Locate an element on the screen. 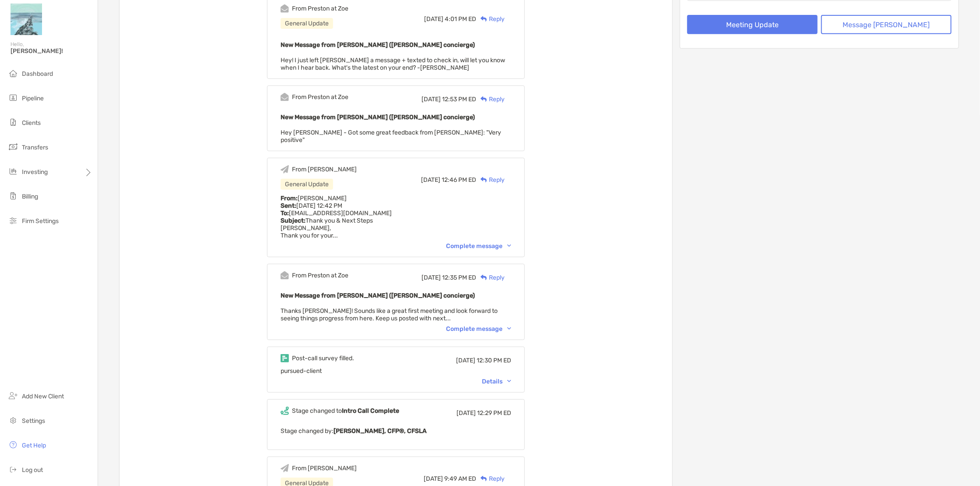 Image resolution: width=980 pixels, height=486 pixels. strong: Sent: is located at coordinates (289, 206).